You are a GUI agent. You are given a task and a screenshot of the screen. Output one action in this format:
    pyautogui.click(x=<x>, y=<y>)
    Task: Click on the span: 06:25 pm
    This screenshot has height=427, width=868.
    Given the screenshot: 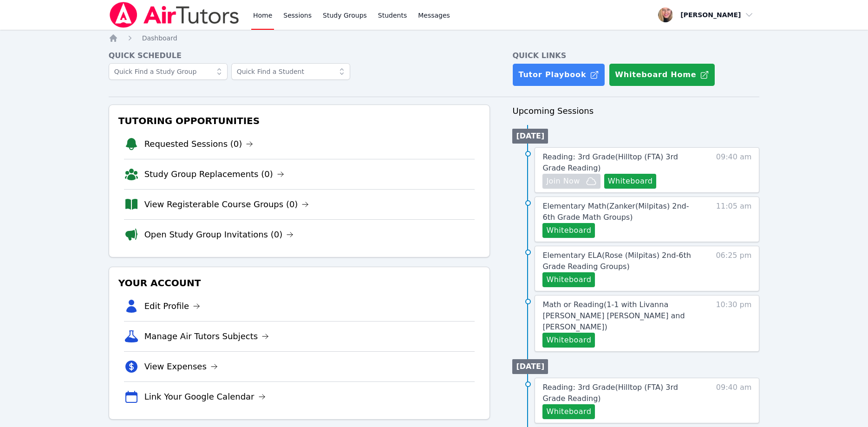 What is the action you would take?
    pyautogui.click(x=734, y=268)
    